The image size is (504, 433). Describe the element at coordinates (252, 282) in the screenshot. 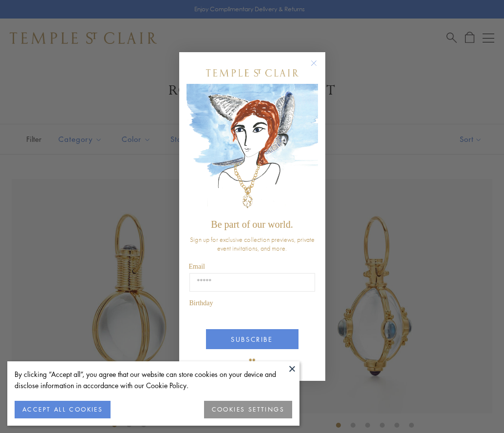

I see `input: Email` at that location.